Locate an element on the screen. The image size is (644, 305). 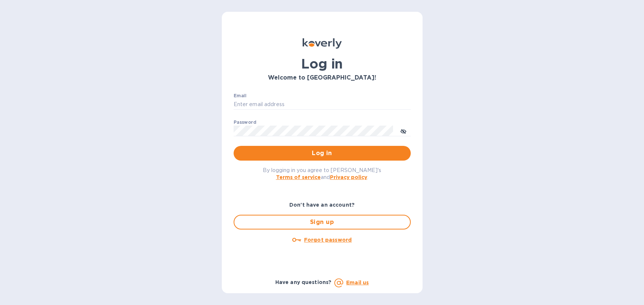
img: Koverly is located at coordinates (322, 43).